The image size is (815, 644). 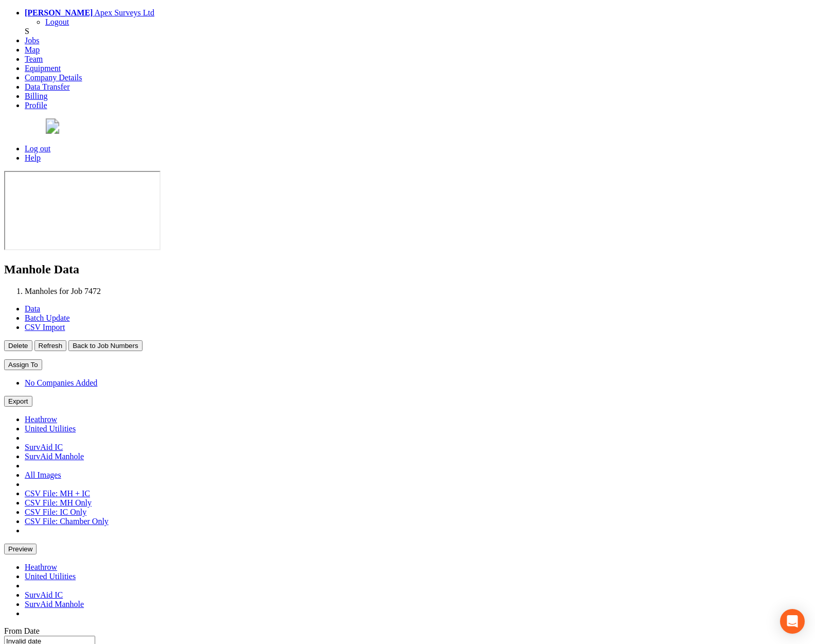 I want to click on span: Billing, so click(x=36, y=96).